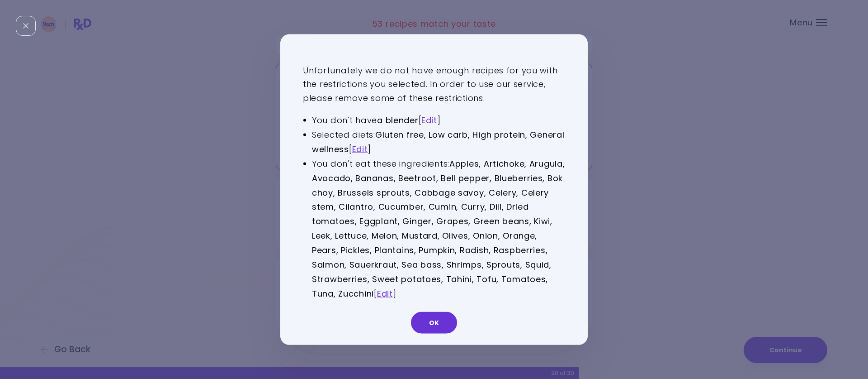 The height and width of the screenshot is (379, 868). I want to click on strong: a blender, so click(397, 120).